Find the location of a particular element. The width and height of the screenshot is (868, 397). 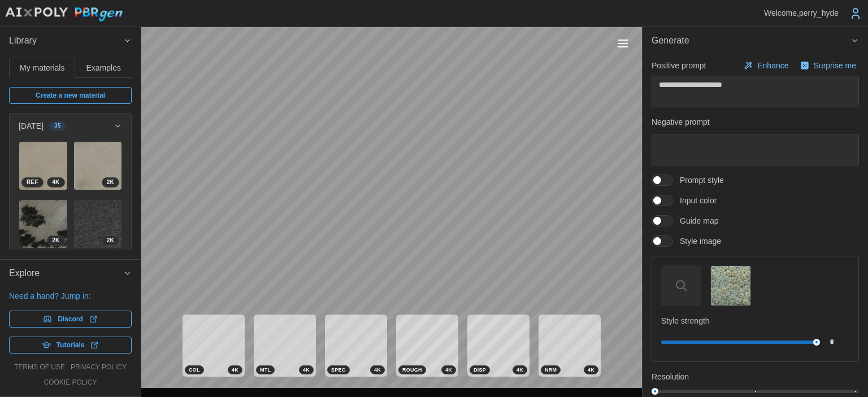

button: Surprise me is located at coordinates (828, 66).